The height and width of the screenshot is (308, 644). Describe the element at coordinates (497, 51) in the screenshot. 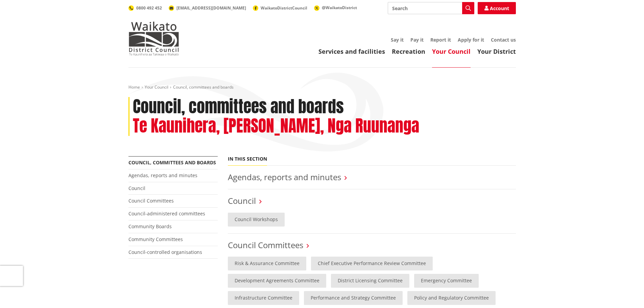

I see `a: Your District` at that location.